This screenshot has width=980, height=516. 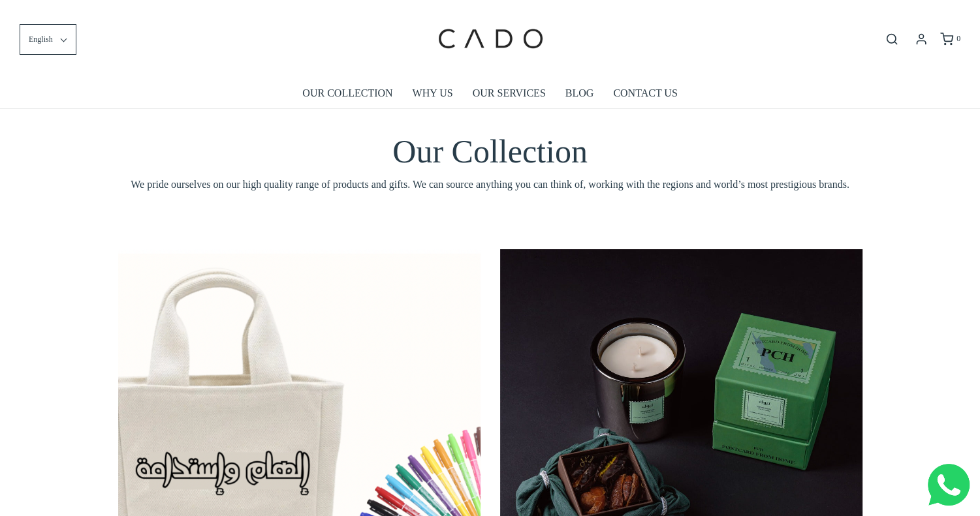 I want to click on span: 0, so click(x=958, y=39).